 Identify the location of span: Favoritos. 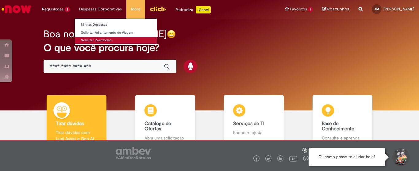
(298, 9).